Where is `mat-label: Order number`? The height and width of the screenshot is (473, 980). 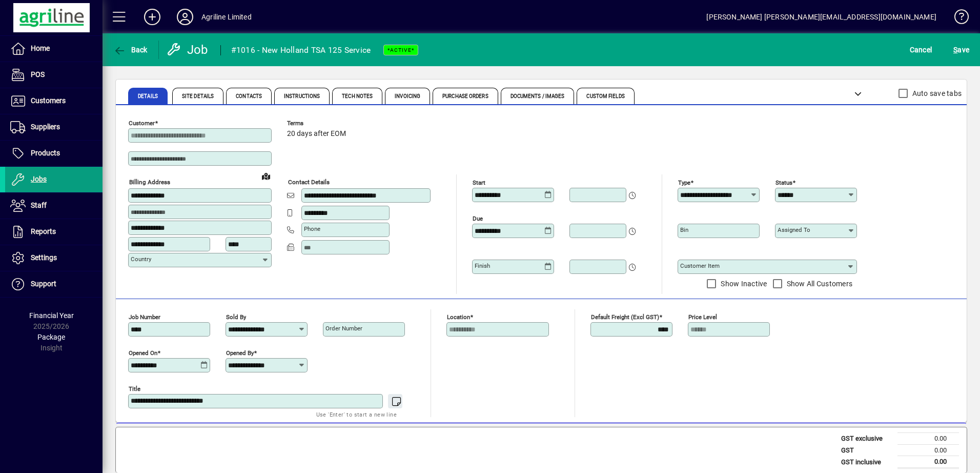
mat-label: Order number is located at coordinates (344, 328).